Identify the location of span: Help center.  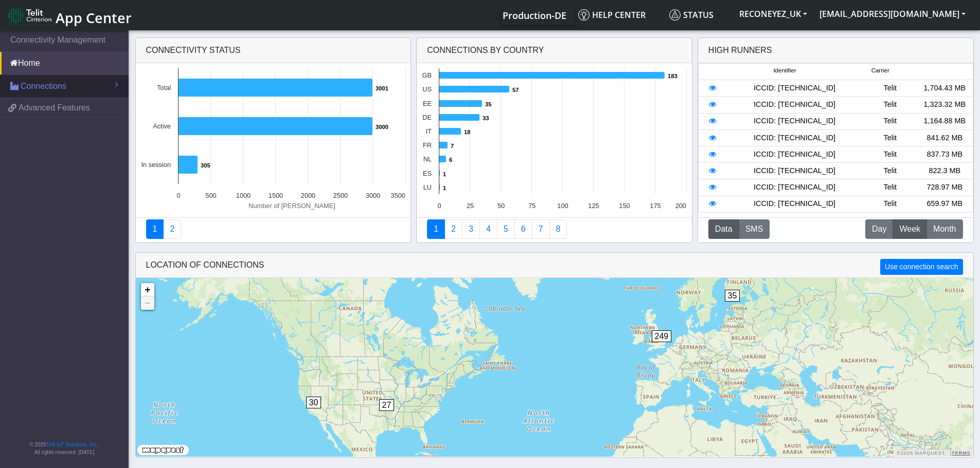
(612, 15).